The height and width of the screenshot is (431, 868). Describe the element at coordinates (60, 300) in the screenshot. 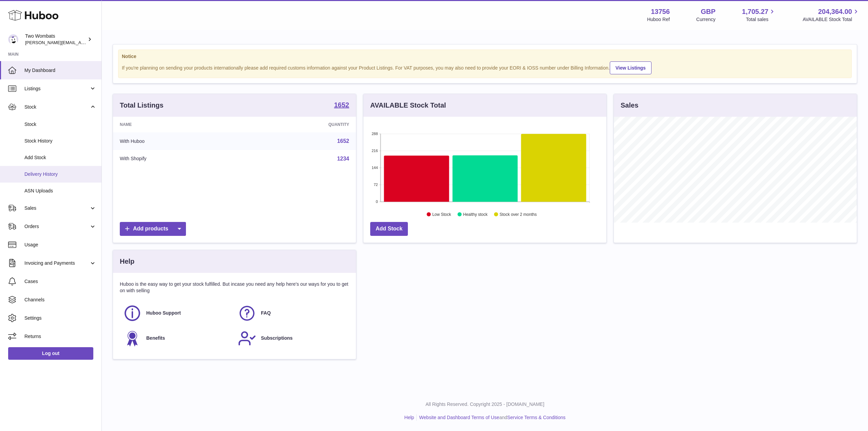

I see `span: Channels` at that location.